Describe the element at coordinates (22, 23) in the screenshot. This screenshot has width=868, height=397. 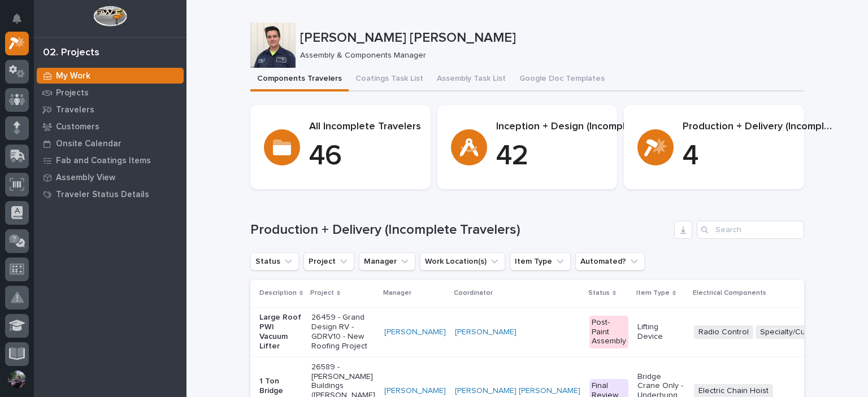
I see `div: Notifications` at that location.